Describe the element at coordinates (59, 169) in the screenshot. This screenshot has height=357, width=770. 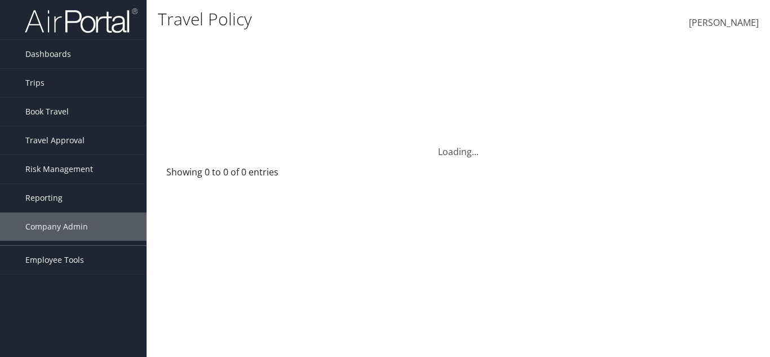
I see `span: Risk Management` at that location.